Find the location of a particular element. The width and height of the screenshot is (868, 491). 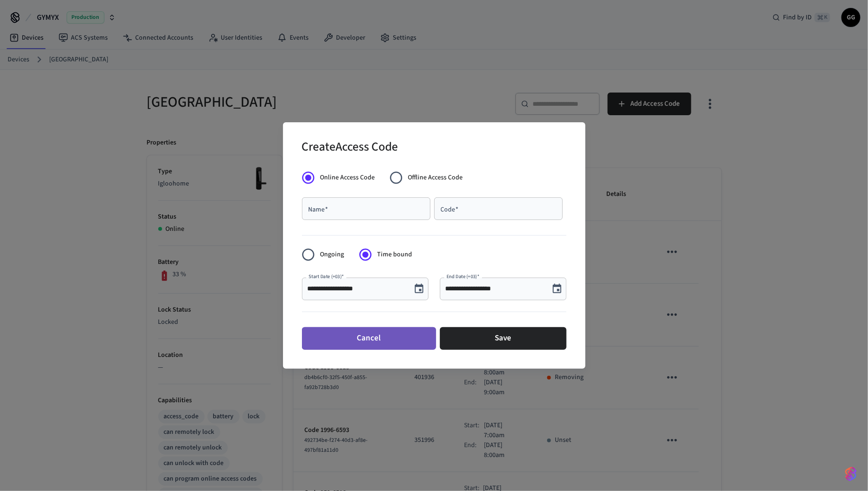

span: Offline Access Code is located at coordinates (435, 178).